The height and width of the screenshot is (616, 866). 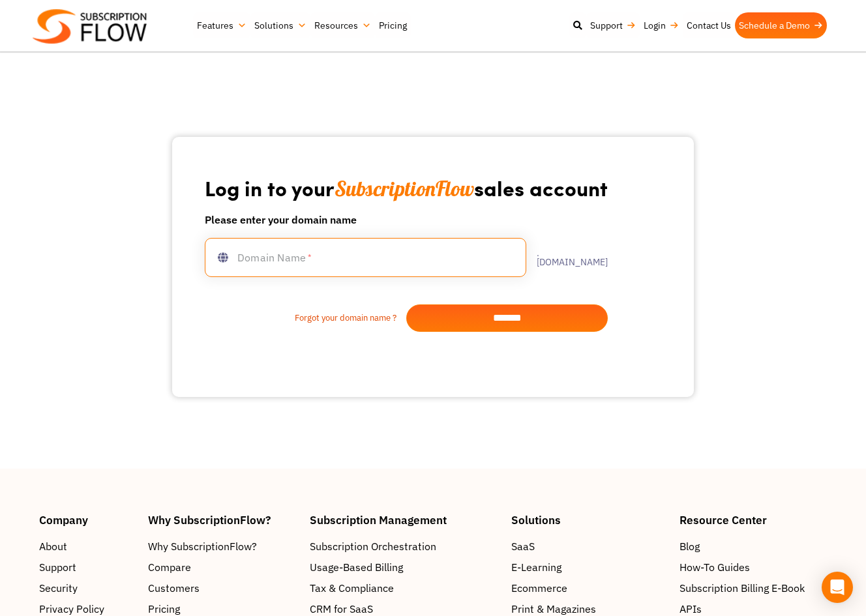 I want to click on div: Open Intercom Messenger, so click(x=837, y=587).